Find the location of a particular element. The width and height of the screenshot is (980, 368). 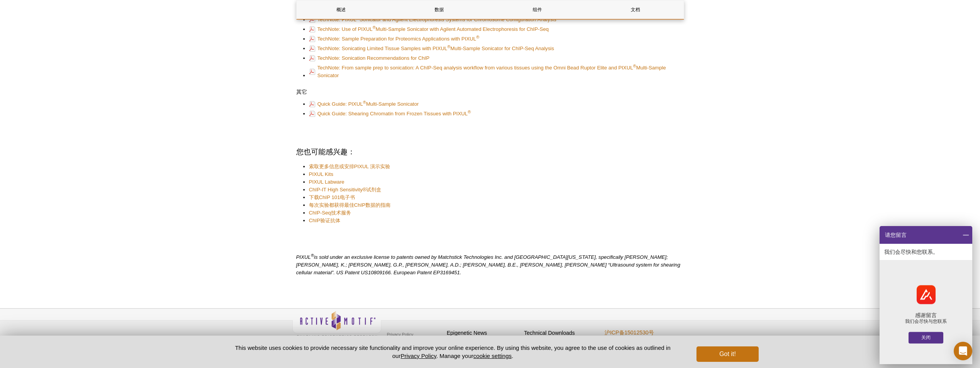

a: PIXUL Labware is located at coordinates (326, 182).